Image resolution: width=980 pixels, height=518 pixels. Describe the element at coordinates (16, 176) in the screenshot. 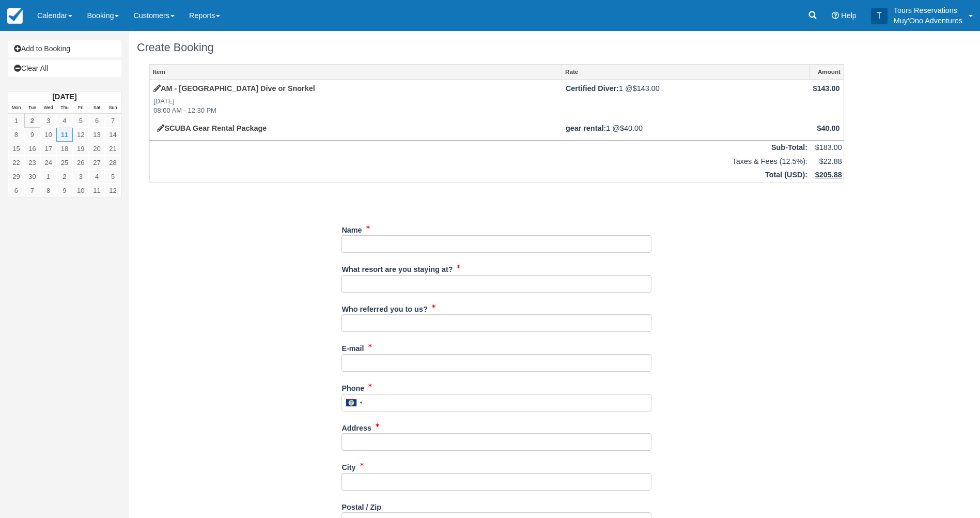

I see `a: 29` at that location.